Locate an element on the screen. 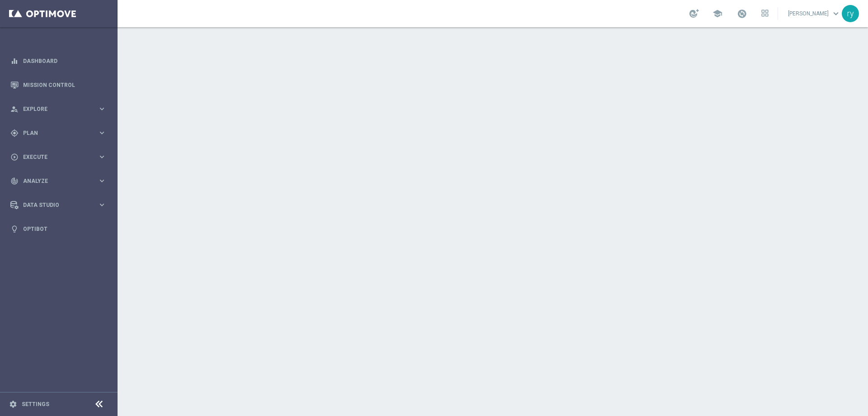 Image resolution: width=868 pixels, height=416 pixels. button: lightbulb Optibot is located at coordinates (58, 229).